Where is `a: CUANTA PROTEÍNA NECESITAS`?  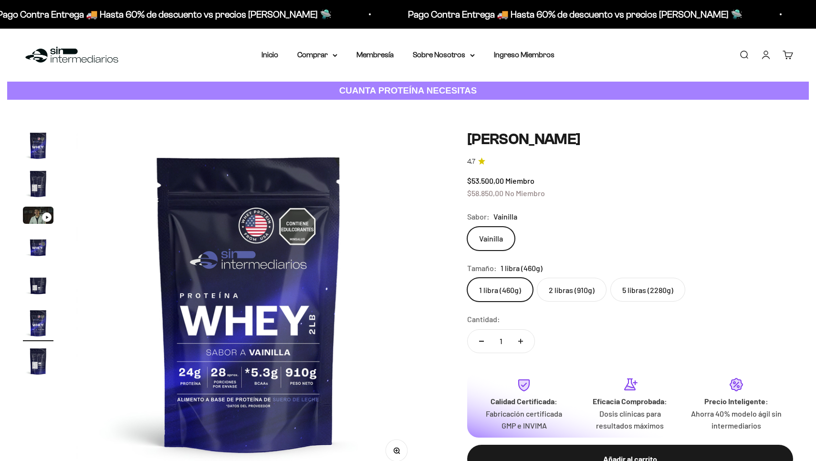
a: CUANTA PROTEÍNA NECESITAS is located at coordinates (408, 91).